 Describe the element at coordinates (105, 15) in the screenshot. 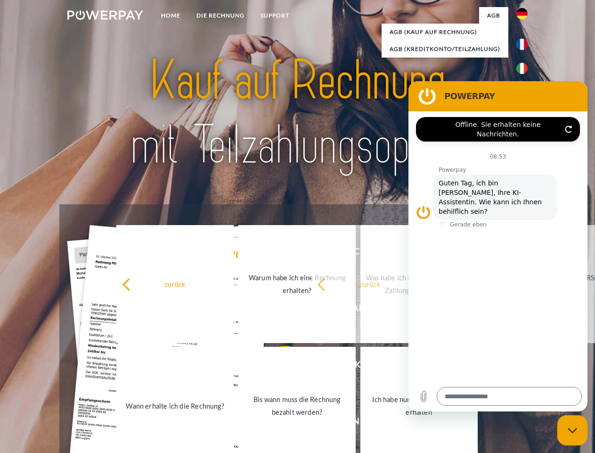

I see `img: logo-powerpay-white.svg` at that location.